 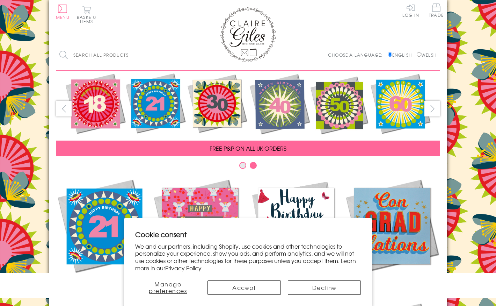 I want to click on button: Carousel Page 1, so click(x=243, y=165).